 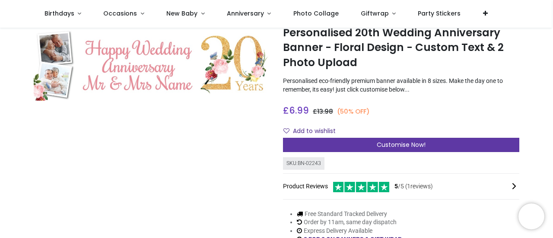 I want to click on span: 5, so click(x=396, y=186).